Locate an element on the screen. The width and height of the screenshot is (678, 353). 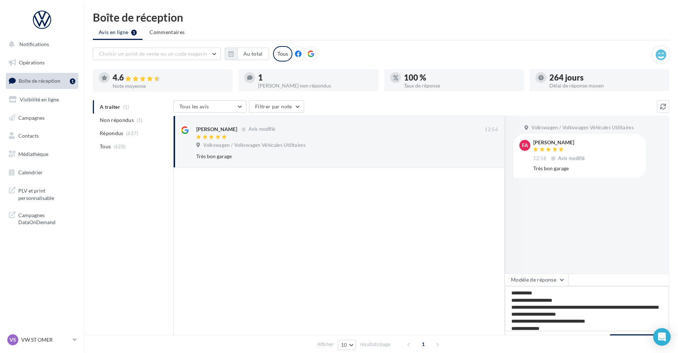
a: Opérations is located at coordinates (42, 63).